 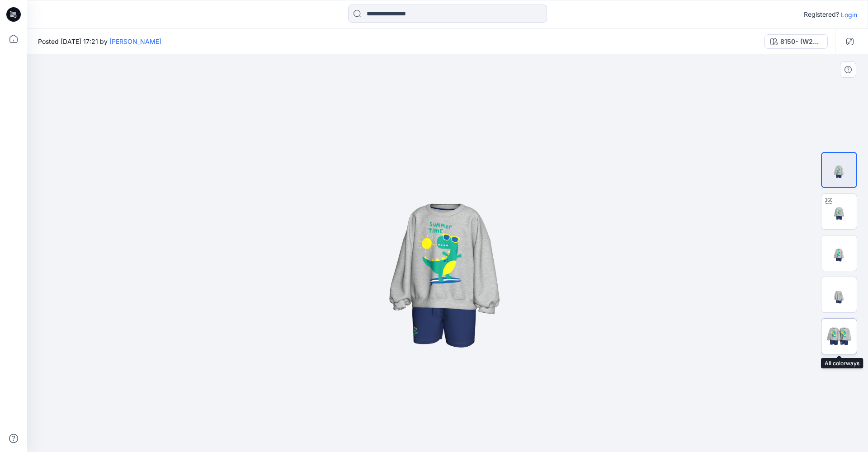 What do you see at coordinates (839, 337) in the screenshot?
I see `img: All colorways` at bounding box center [839, 337].